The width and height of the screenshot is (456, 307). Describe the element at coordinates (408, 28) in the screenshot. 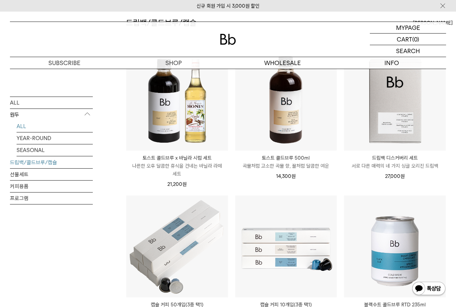

I see `a: MYPAGE` at that location.